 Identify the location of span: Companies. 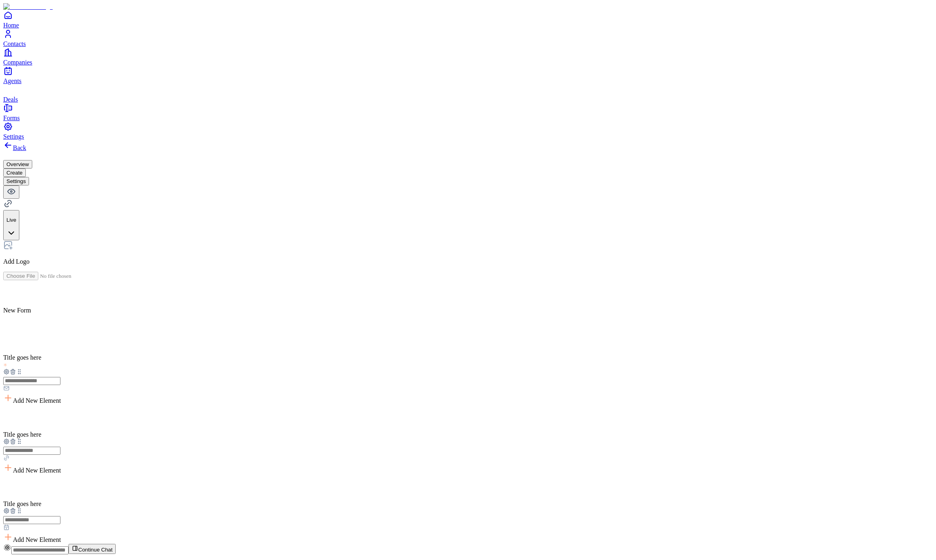
(18, 63).